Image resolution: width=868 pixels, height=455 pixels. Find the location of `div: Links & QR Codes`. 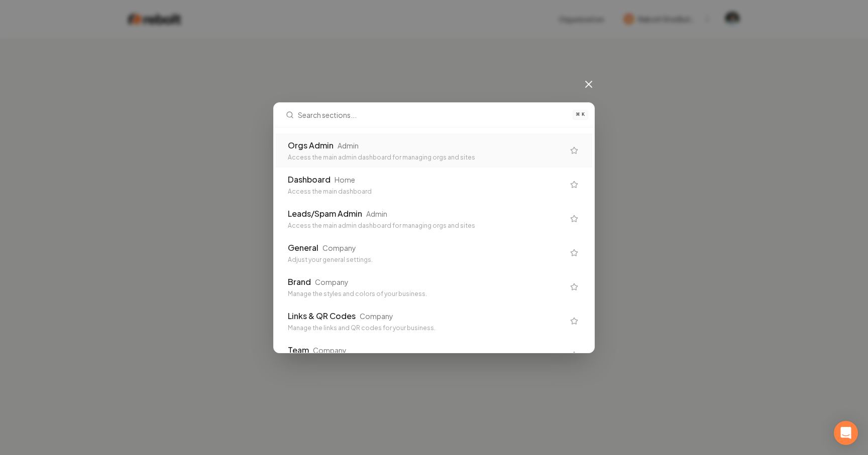

div: Links & QR Codes is located at coordinates (322, 316).